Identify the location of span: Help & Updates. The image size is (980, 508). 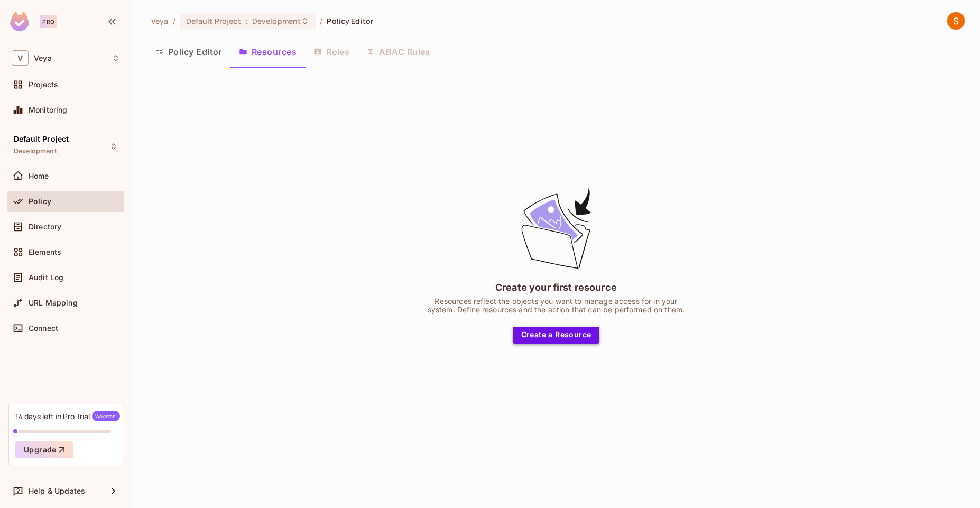
(56, 491).